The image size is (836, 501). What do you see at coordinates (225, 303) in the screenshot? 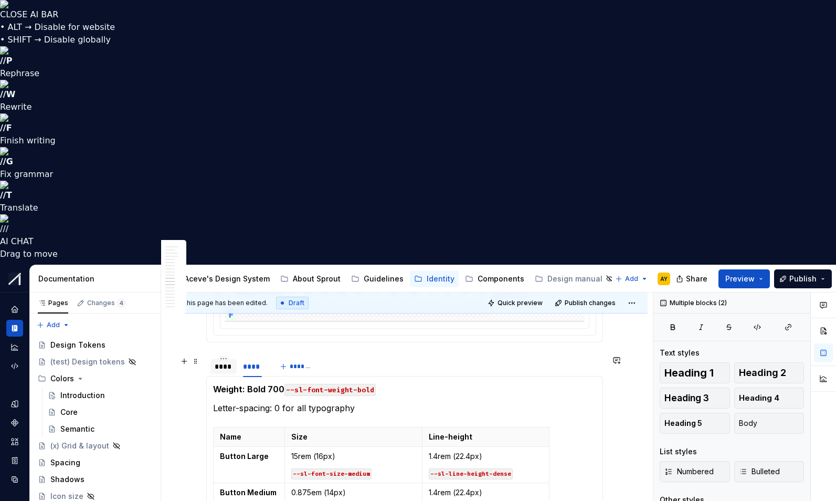
I see `span: This page has been edited.` at bounding box center [225, 303].